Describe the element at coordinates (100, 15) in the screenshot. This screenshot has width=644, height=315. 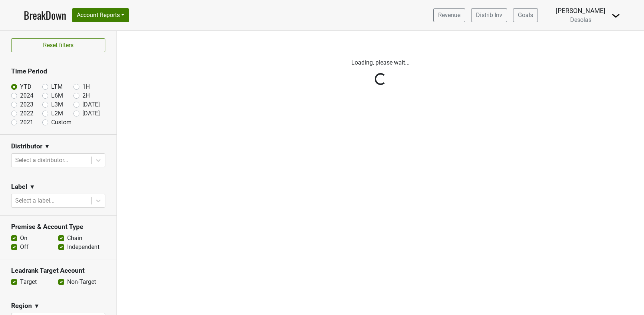
I see `button: Account Reports` at that location.